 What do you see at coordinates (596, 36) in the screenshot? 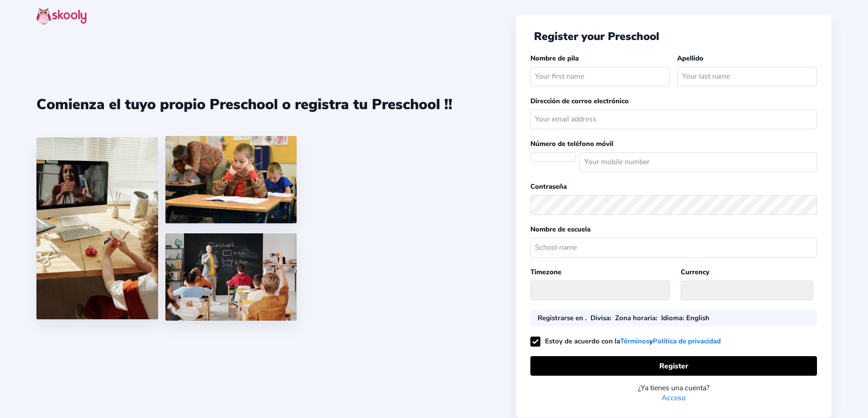
I see `span: Register your Preschool` at bounding box center [596, 36].